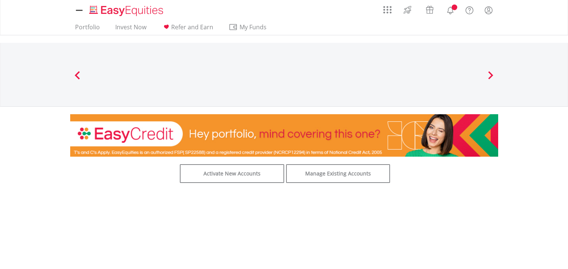  Describe the element at coordinates (338, 174) in the screenshot. I see `a: Manage Existing Accounts` at that location.